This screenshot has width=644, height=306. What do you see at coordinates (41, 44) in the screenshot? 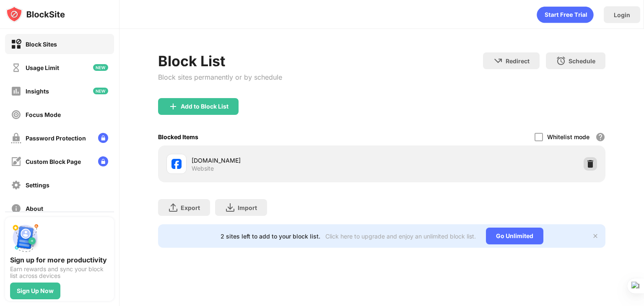
I see `div: Block Sites` at bounding box center [41, 44].